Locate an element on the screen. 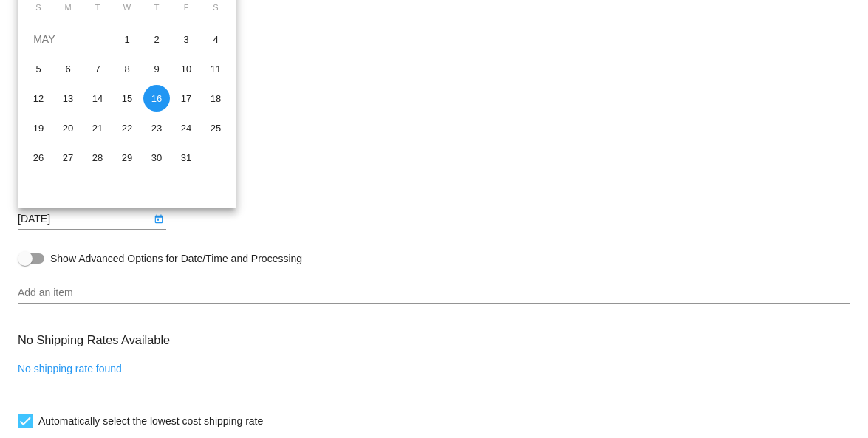  div: 7 is located at coordinates (98, 69).